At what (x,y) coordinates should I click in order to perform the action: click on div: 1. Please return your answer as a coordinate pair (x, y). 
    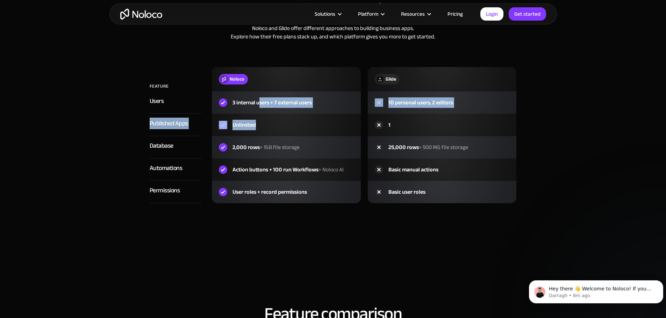
    Looking at the image, I should click on (389, 125).